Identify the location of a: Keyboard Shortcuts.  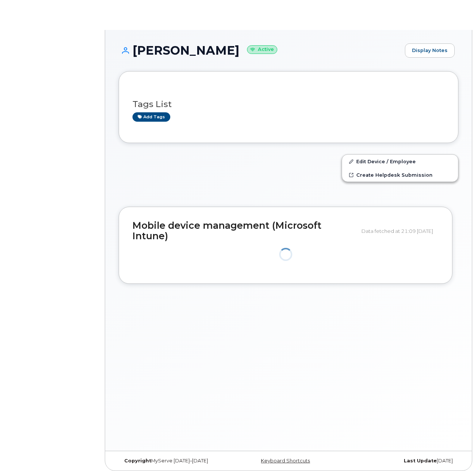
(285, 460).